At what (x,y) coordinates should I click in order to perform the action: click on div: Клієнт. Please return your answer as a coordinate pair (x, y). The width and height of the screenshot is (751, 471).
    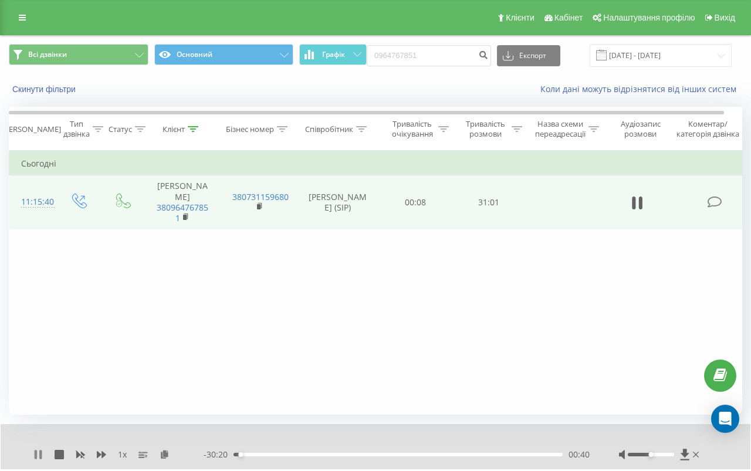
    Looking at the image, I should click on (174, 129).